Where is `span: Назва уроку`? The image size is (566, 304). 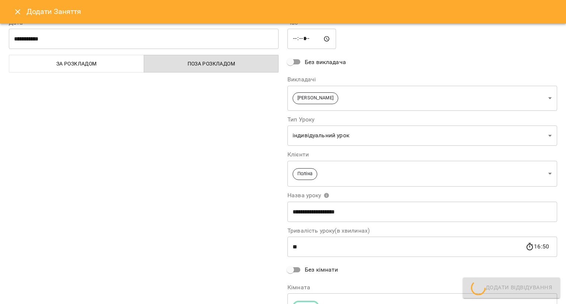 span: Назва уроку is located at coordinates (308, 196).